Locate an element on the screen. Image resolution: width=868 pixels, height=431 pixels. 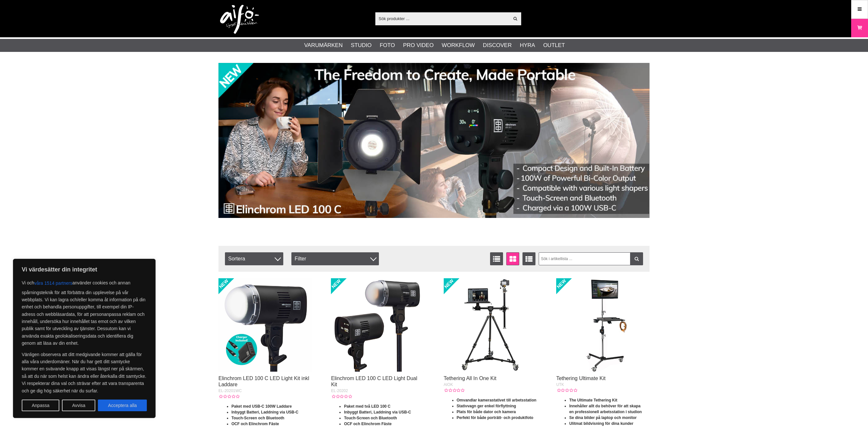
div: Filter is located at coordinates (336, 259).